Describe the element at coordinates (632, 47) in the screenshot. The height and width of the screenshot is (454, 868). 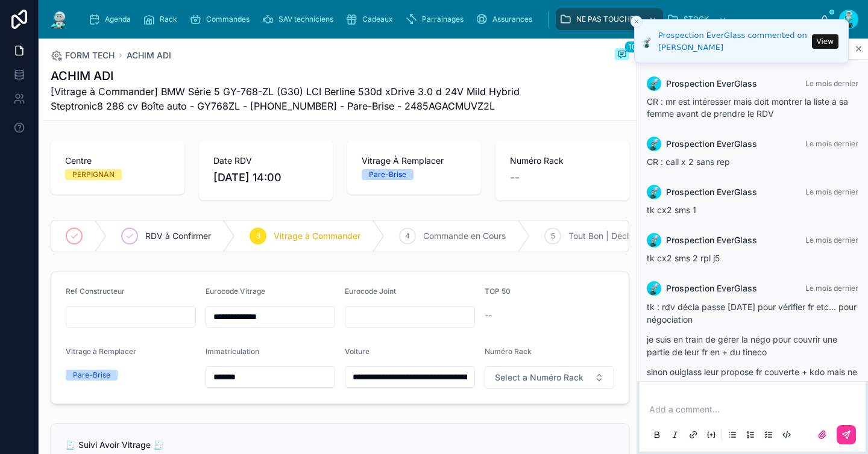
I see `span: 10` at that location.